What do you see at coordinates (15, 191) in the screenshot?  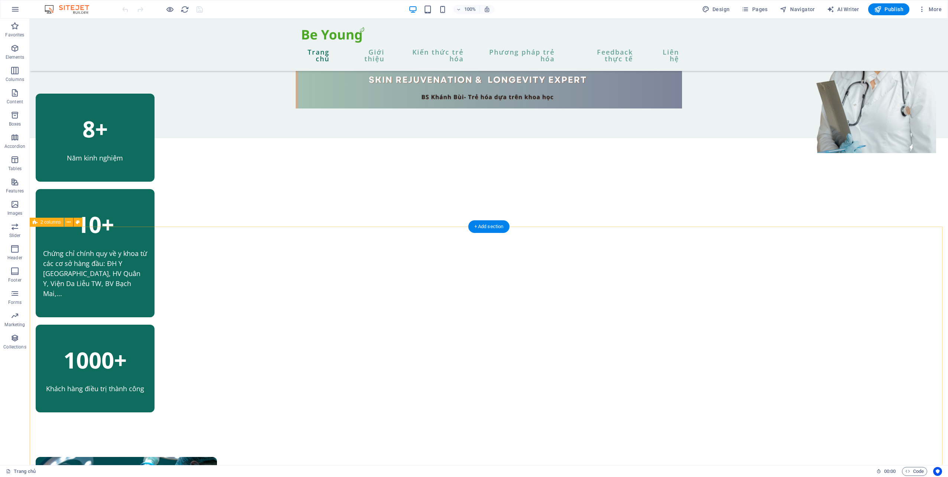 I see `p: Features` at bounding box center [15, 191].